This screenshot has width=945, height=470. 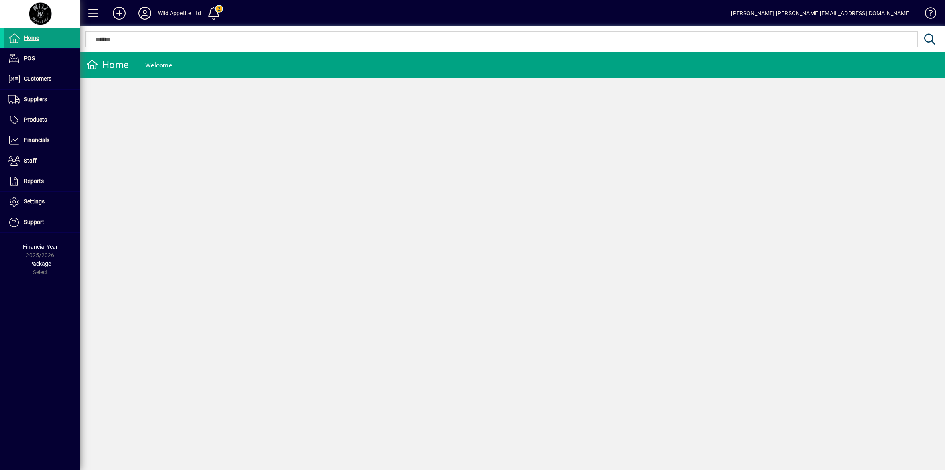 I want to click on span: Products, so click(x=35, y=120).